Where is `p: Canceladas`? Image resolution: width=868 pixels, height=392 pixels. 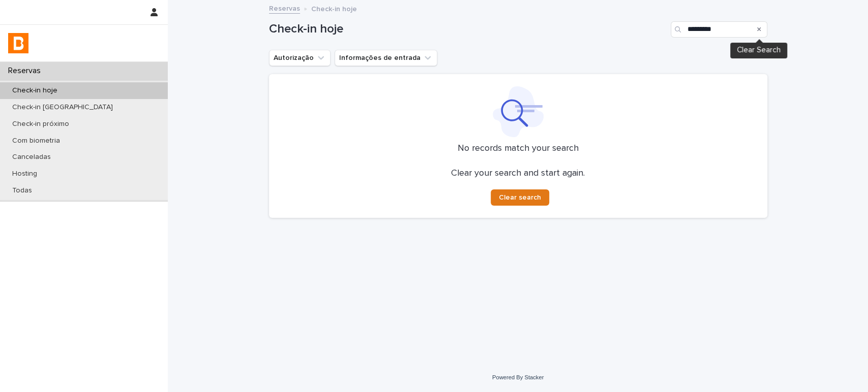 p: Canceladas is located at coordinates (32, 157).